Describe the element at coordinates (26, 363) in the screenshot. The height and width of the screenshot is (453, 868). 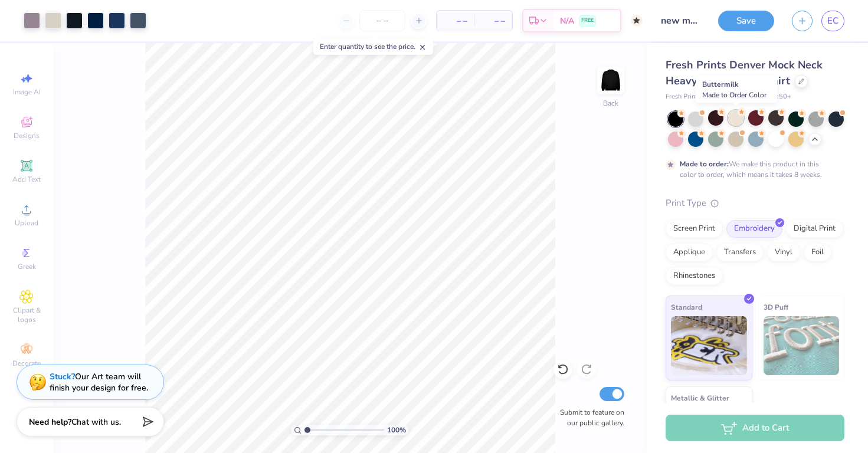
I see `span: Decorate` at that location.